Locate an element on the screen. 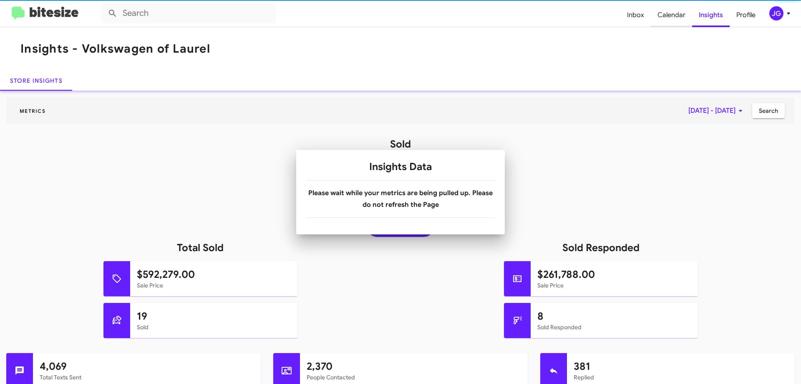 The image size is (801, 384). mat-card-subtitle: Total Texts Sent is located at coordinates (147, 377).